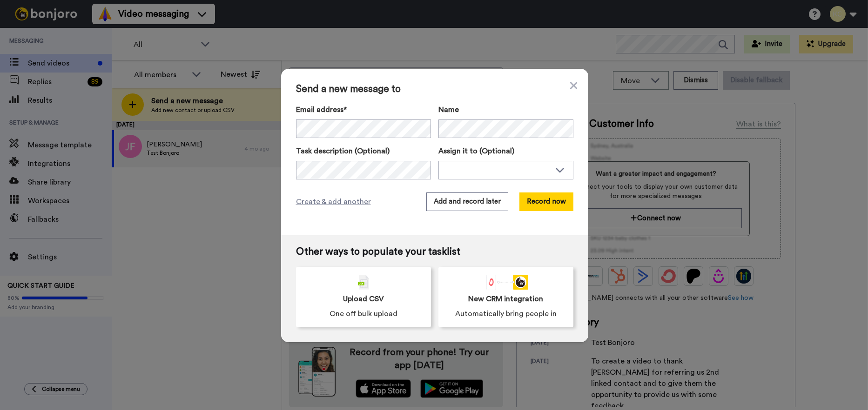 The width and height of the screenshot is (868, 410). Describe the element at coordinates (506, 299) in the screenshot. I see `span: New CRM integration` at that location.